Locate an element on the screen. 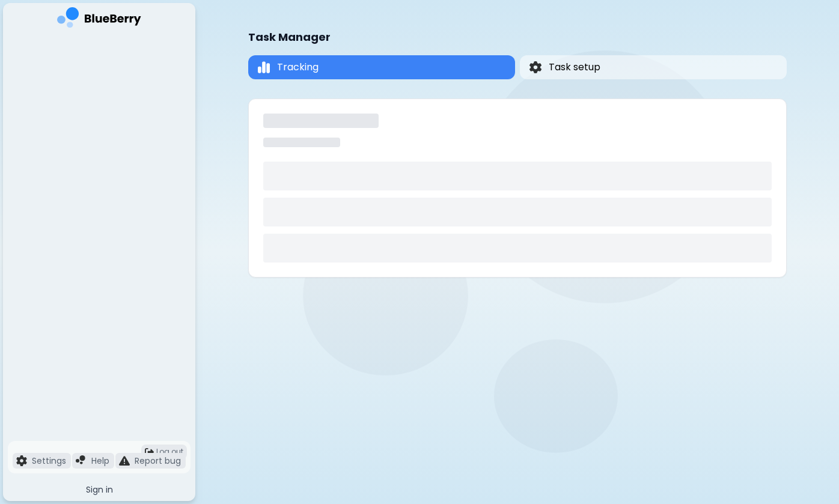 This screenshot has width=839, height=504. span: Task setup is located at coordinates (574, 67).